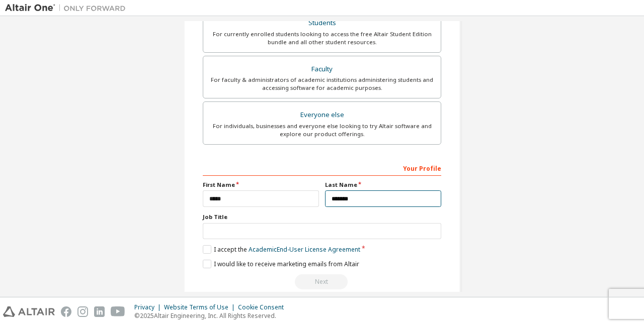  What do you see at coordinates (99, 312) in the screenshot?
I see `img: linkedin.svg` at bounding box center [99, 312].